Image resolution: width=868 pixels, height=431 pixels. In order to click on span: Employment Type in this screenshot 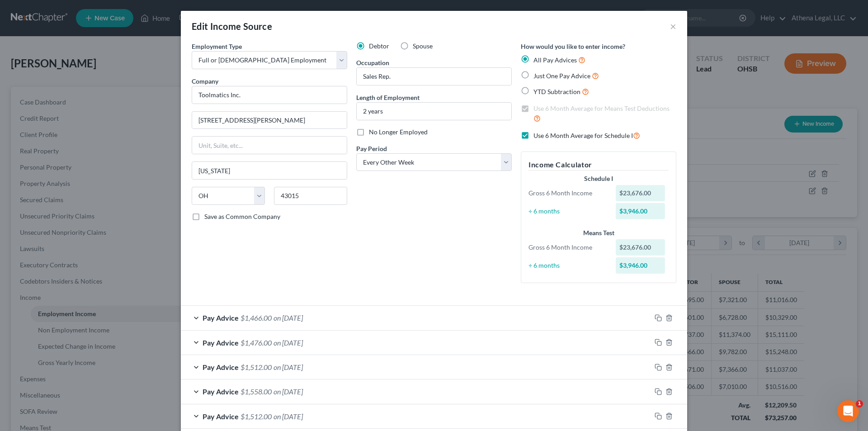, I will do `click(217, 46)`.